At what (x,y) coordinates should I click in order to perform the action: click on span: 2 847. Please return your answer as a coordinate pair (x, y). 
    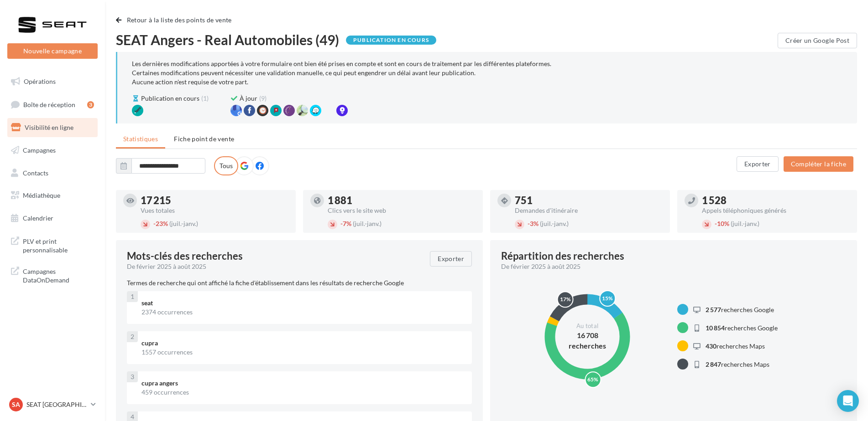
    Looking at the image, I should click on (713, 364).